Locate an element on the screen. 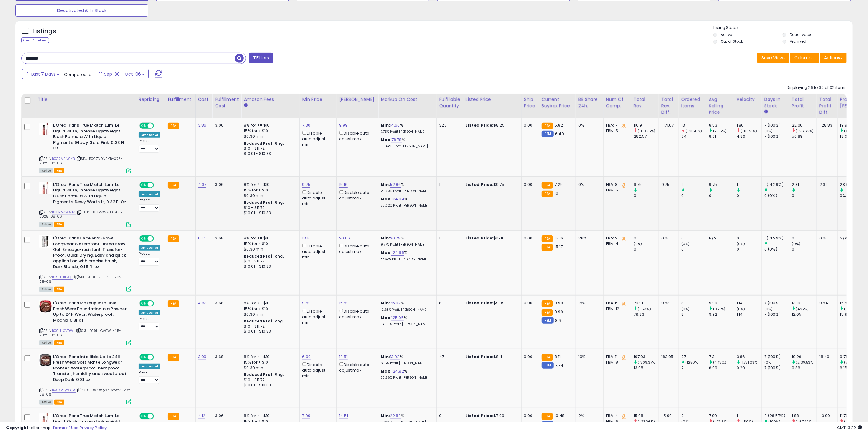 The height and width of the screenshot is (434, 868). div: 0% is located at coordinates (588, 126).